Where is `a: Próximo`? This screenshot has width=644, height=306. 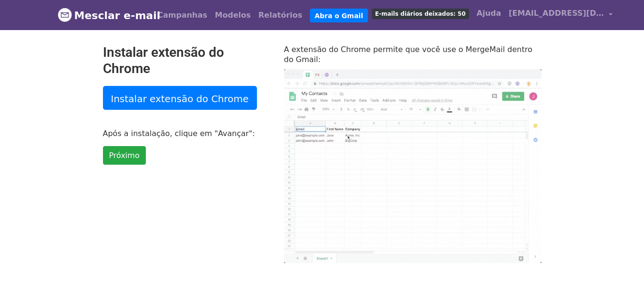 a: Próximo is located at coordinates (125, 155).